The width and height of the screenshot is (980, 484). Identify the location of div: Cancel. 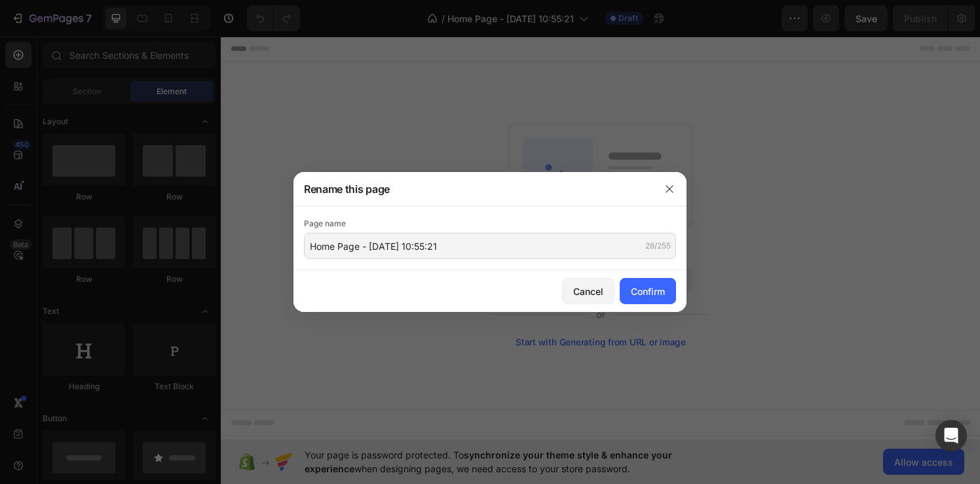
(588, 291).